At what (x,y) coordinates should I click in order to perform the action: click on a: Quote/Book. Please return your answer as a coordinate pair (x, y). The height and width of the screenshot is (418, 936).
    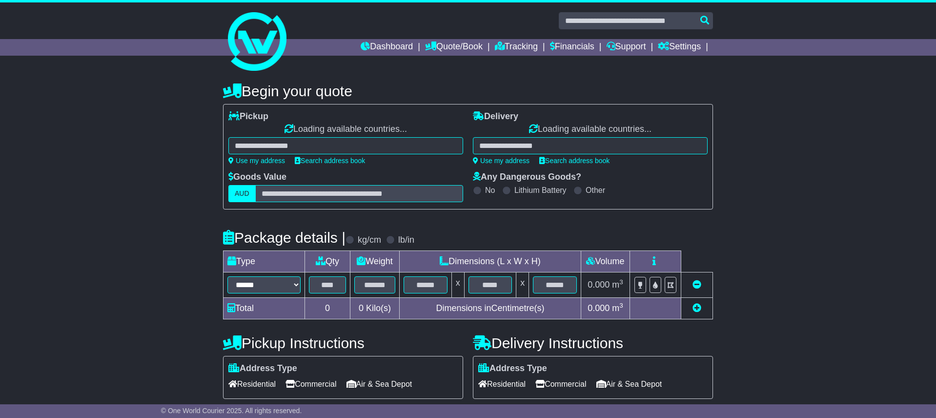
    Looking at the image, I should click on (454, 47).